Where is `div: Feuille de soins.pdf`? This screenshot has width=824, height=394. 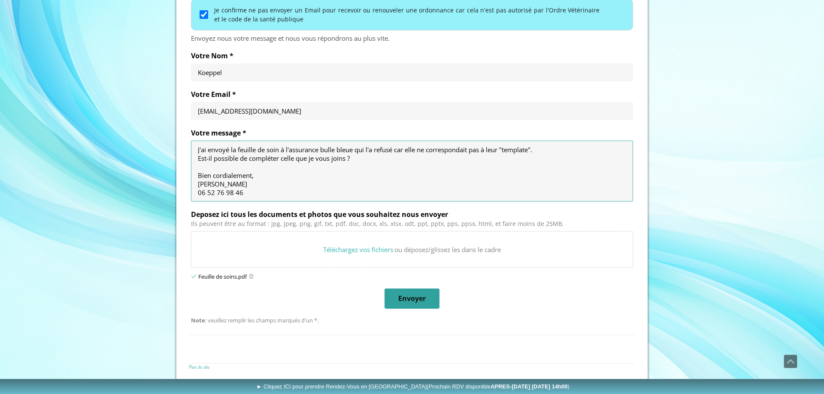 div: Feuille de soins.pdf is located at coordinates (222, 277).